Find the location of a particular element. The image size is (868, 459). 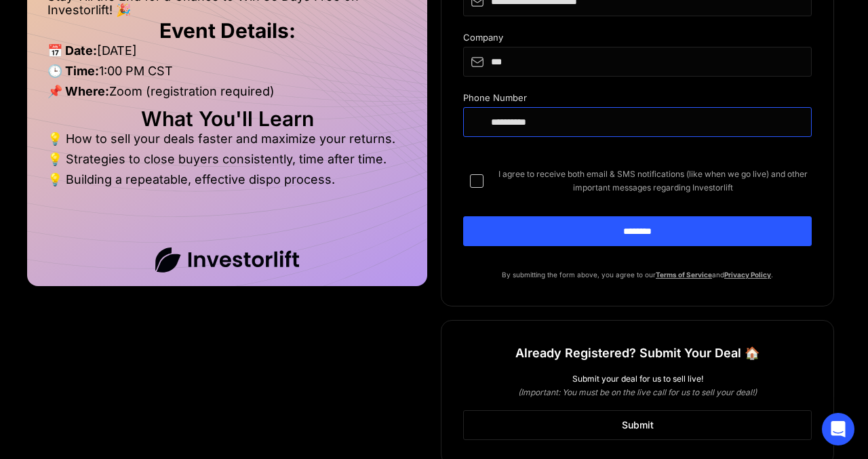

li: 1:00 PM CST is located at coordinates (227, 74).